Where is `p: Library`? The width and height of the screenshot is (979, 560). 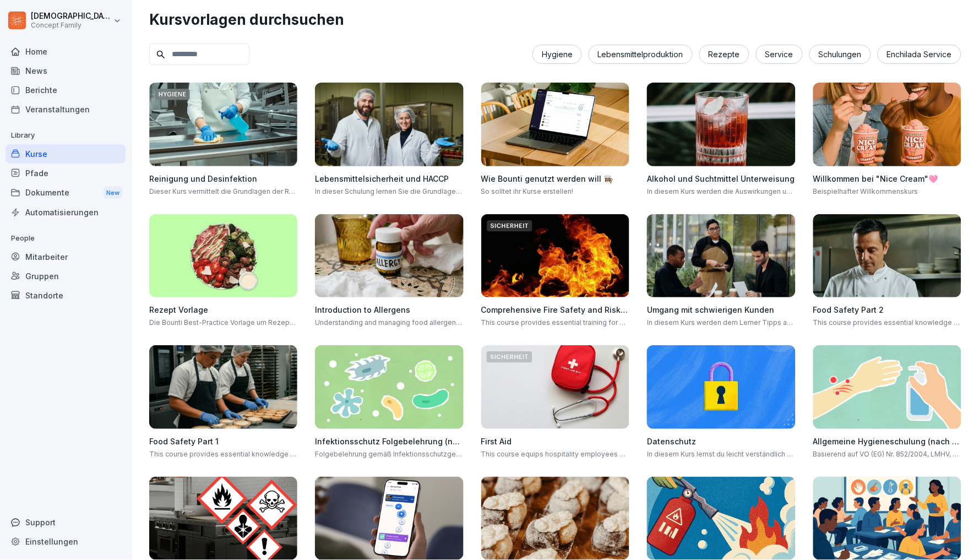 p: Library is located at coordinates (66, 136).